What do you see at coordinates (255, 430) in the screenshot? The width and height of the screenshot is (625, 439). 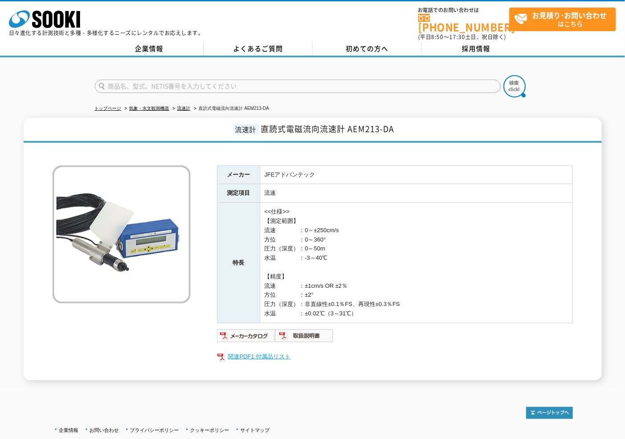 I see `a: サイトマップ` at bounding box center [255, 430].